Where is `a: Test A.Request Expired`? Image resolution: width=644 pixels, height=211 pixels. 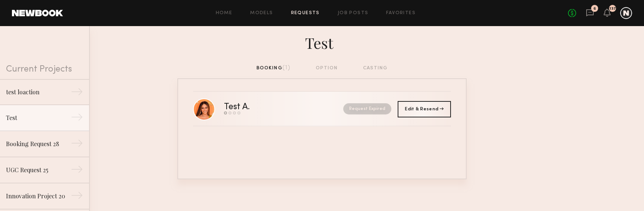 a: Test A.Request Expired is located at coordinates (322, 109).